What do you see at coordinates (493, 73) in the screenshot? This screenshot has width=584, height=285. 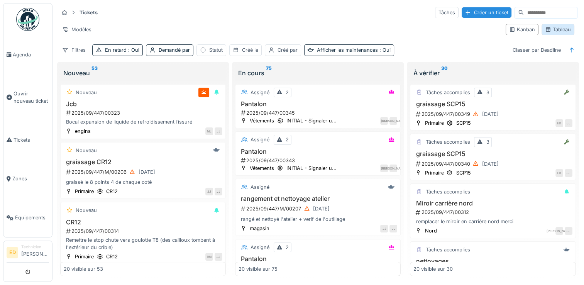 I see `div: À vérifier` at bounding box center [493, 73].